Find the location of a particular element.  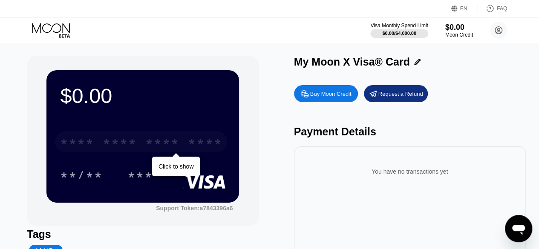

div: Visa Monthly Spend Limit is located at coordinates (399, 26).